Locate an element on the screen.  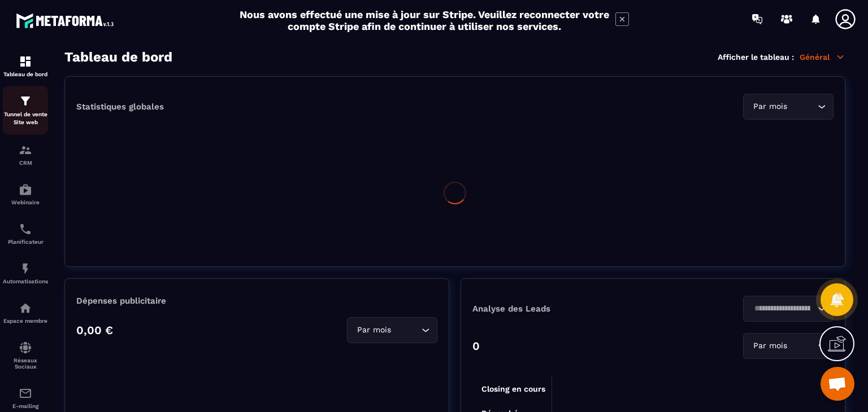
h2: Nous avons effectué une mise à jour sur Stripe. Veuillez reconnecter votre compte Stripe afin de ... is located at coordinates (424, 21).